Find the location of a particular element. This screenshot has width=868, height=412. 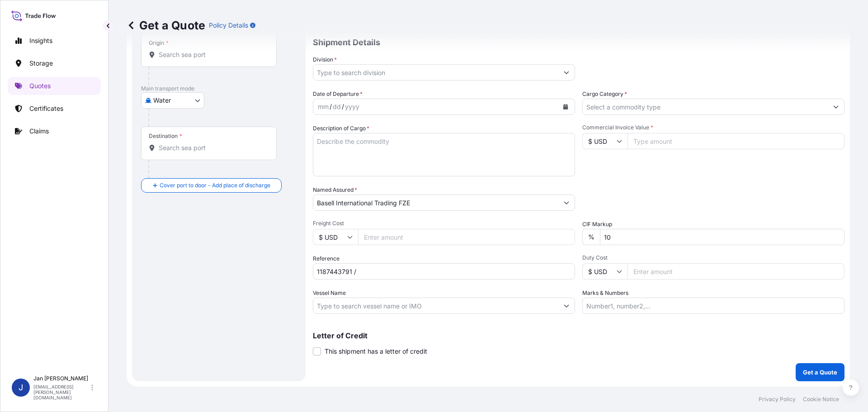

button: Cover port to door - Add place of discharge is located at coordinates (211, 185).